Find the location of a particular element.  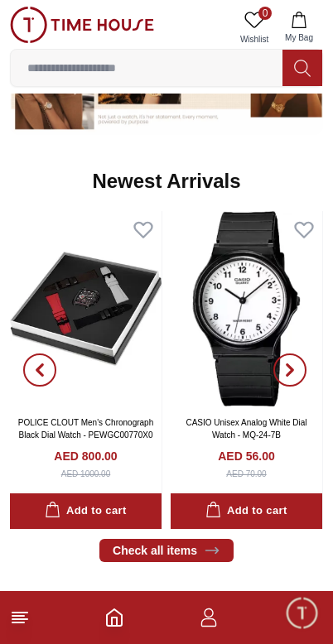

span: 0 is located at coordinates (265, 13).